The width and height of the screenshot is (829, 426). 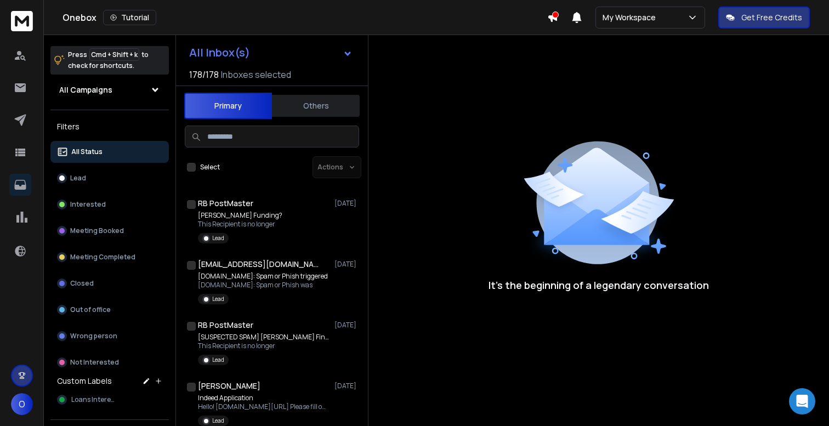 What do you see at coordinates (110, 257) in the screenshot?
I see `button: Meeting Completed` at bounding box center [110, 257].